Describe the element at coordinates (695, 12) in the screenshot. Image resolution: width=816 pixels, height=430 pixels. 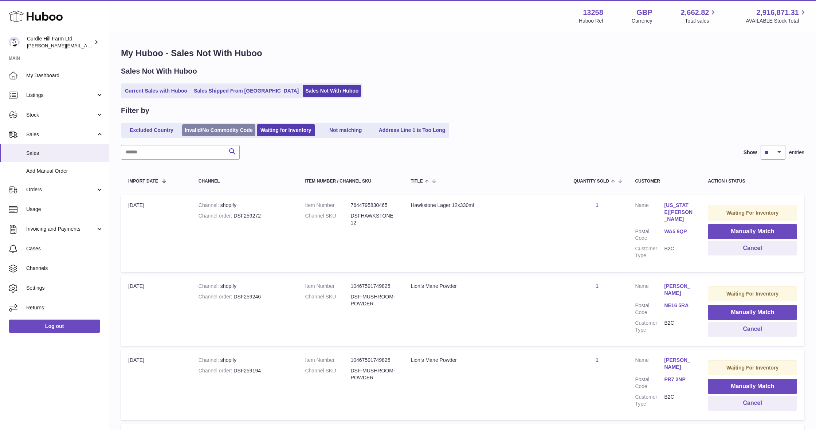
I see `span: 2,662.82` at that location.